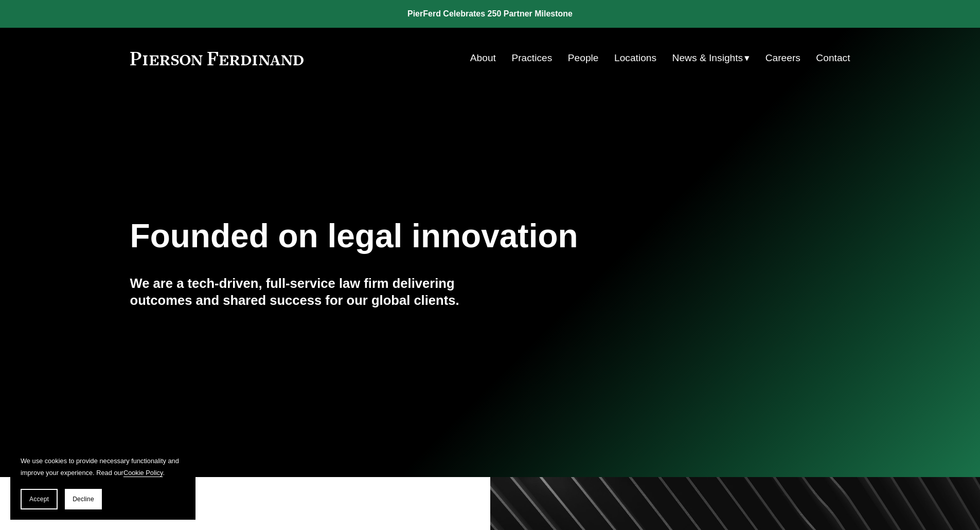 The image size is (980, 530). What do you see at coordinates (143, 472) in the screenshot?
I see `a: Cookie Policy` at bounding box center [143, 472].